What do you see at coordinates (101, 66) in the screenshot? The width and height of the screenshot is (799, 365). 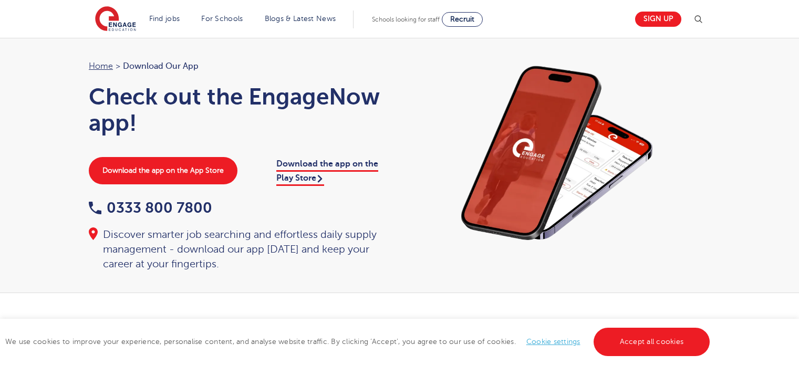 I see `a: Home` at bounding box center [101, 66].